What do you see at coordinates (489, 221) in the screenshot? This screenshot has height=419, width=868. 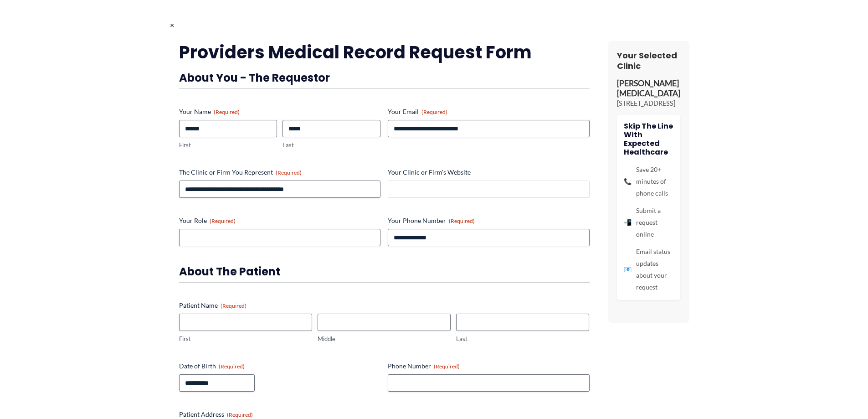 I see `label: Your Phone Number` at bounding box center [489, 221].